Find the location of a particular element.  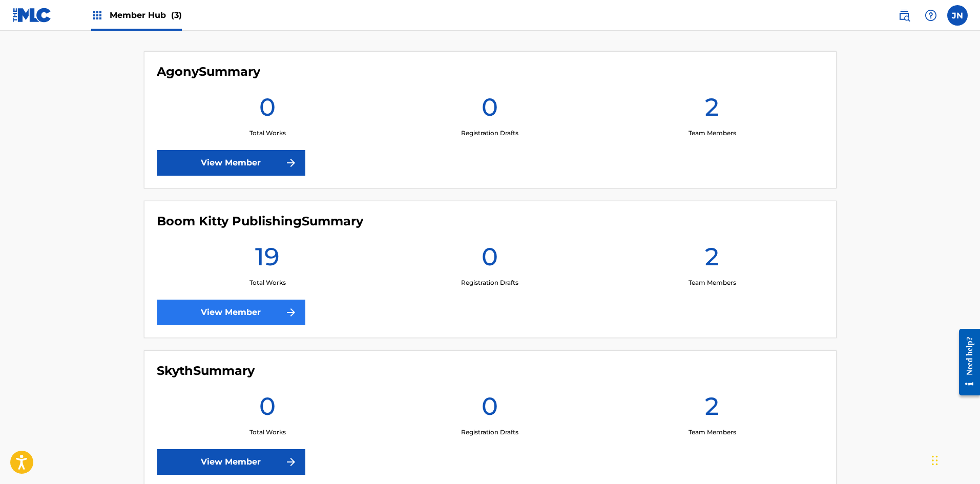

div: Chat Widget is located at coordinates (955, 459).